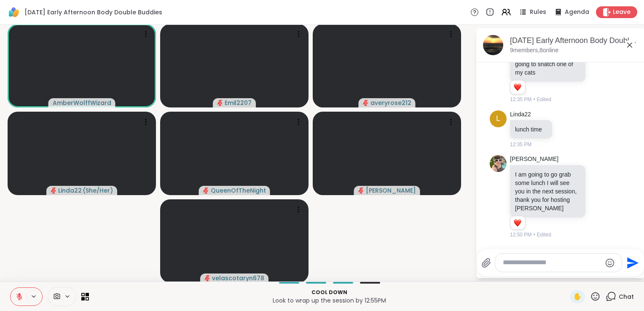  Describe the element at coordinates (238, 190) in the screenshot. I see `span: QueenOfTheNight` at that location.